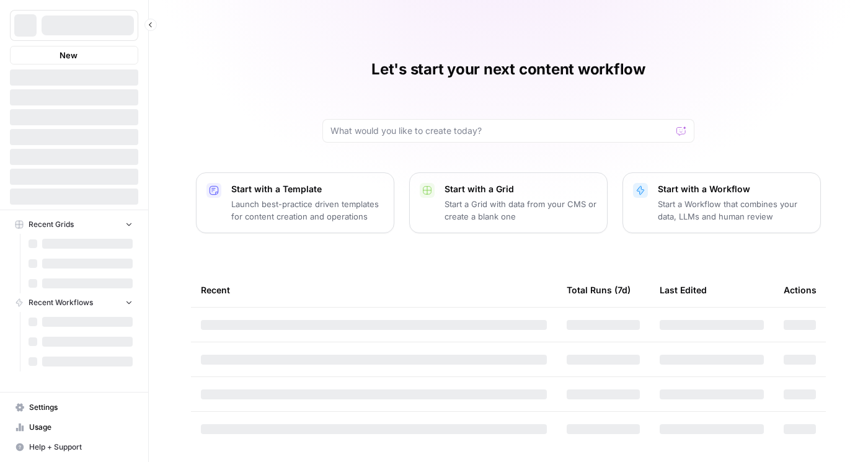  What do you see at coordinates (51, 224) in the screenshot?
I see `span: Recent Grids` at bounding box center [51, 224].